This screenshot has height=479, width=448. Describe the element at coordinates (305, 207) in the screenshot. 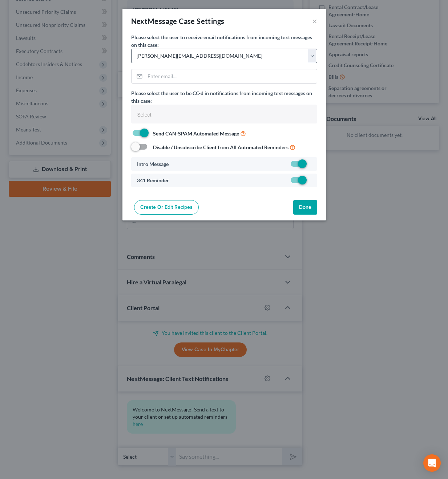

I see `button: Done` at that location.